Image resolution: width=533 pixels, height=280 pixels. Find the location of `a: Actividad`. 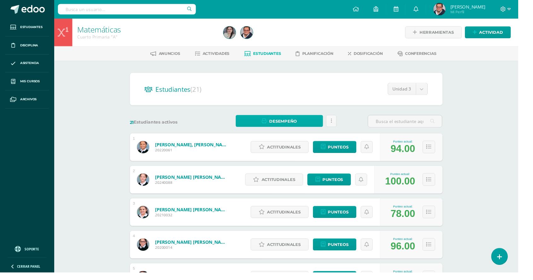

a: Actividad is located at coordinates (502, 33).